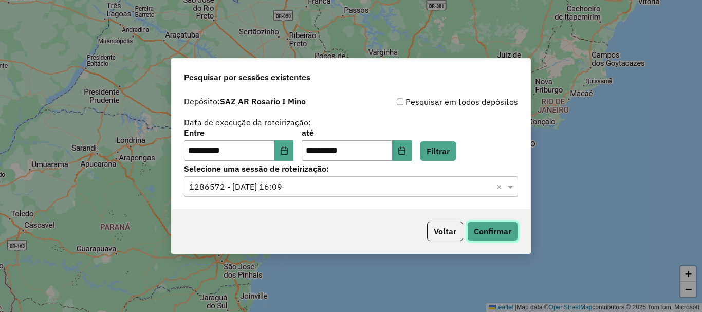 Image resolution: width=702 pixels, height=312 pixels. What do you see at coordinates (500, 186) in the screenshot?
I see `span: Clear all` at bounding box center [500, 186].